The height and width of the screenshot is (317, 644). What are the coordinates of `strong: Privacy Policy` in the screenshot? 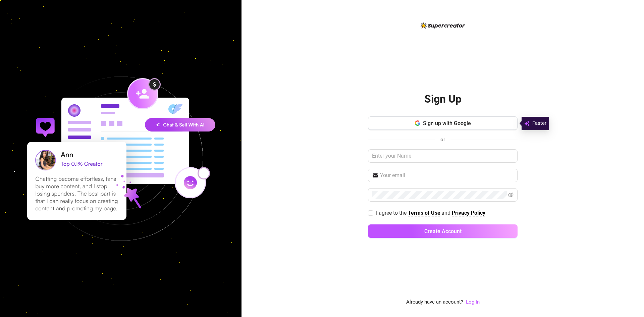 It's located at (469, 213).